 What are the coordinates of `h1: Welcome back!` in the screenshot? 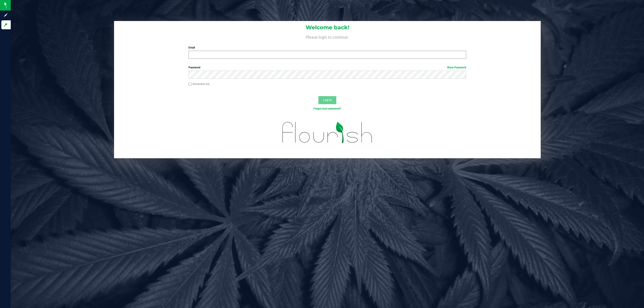 It's located at (327, 27).